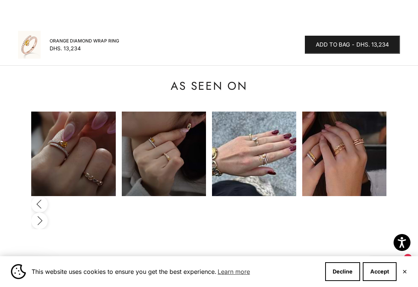 The image size is (418, 287). What do you see at coordinates (209, 86) in the screenshot?
I see `p: As Seen On` at bounding box center [209, 86].